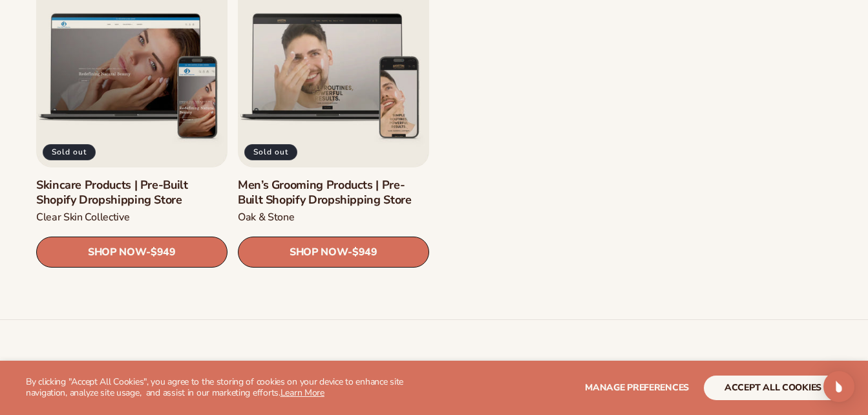 Image resolution: width=868 pixels, height=415 pixels. I want to click on div: Open Intercom Messenger, so click(839, 387).